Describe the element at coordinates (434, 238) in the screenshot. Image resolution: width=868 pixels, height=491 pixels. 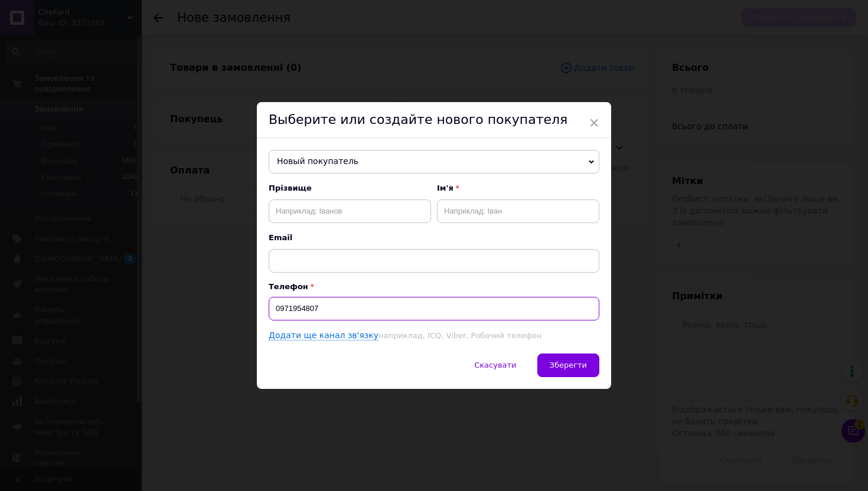
I see `span: Email` at that location.